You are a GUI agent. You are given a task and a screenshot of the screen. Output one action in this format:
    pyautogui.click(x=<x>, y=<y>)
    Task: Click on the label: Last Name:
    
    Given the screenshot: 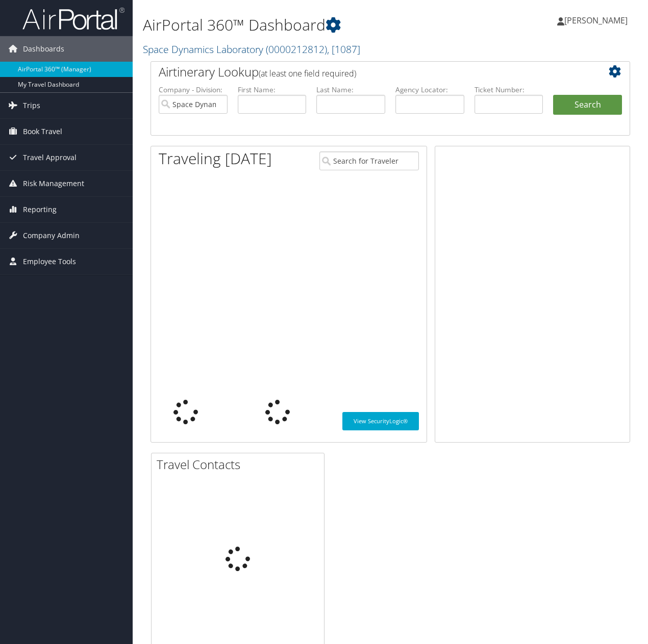 What is the action you would take?
    pyautogui.click(x=350, y=89)
    